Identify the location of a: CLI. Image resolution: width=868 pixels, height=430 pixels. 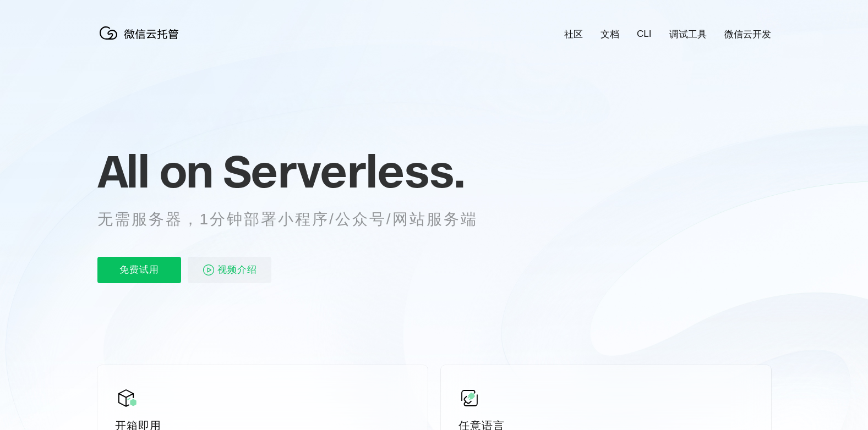
(644, 34).